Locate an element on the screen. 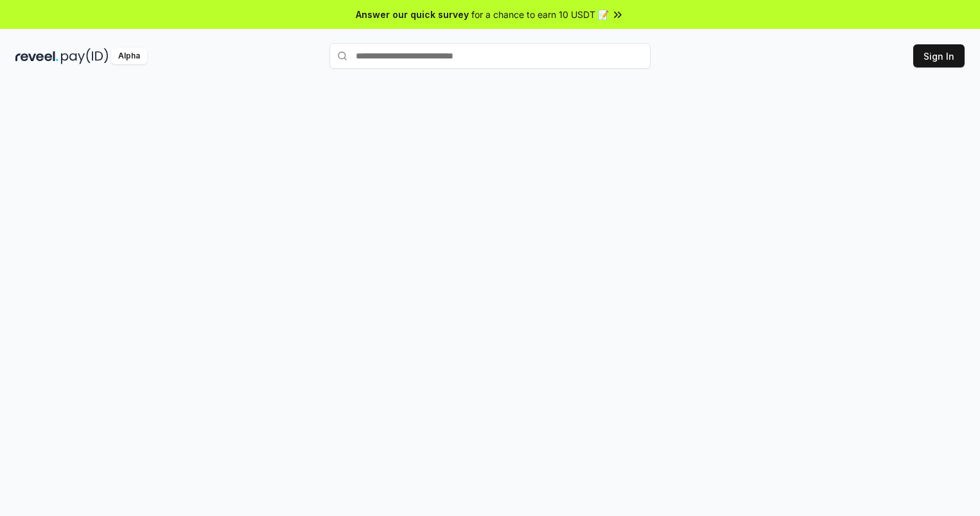 The height and width of the screenshot is (516, 980). img: pay_id is located at coordinates (85, 56).